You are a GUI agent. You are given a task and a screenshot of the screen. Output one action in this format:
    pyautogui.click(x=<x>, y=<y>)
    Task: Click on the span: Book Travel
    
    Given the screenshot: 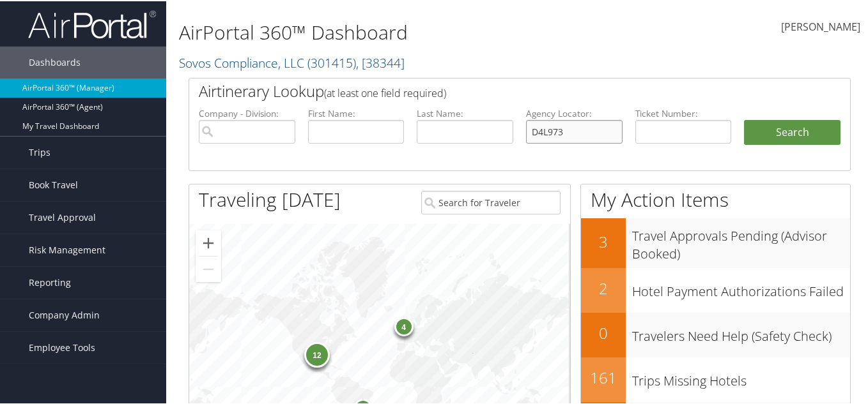 What is the action you would take?
    pyautogui.click(x=53, y=184)
    